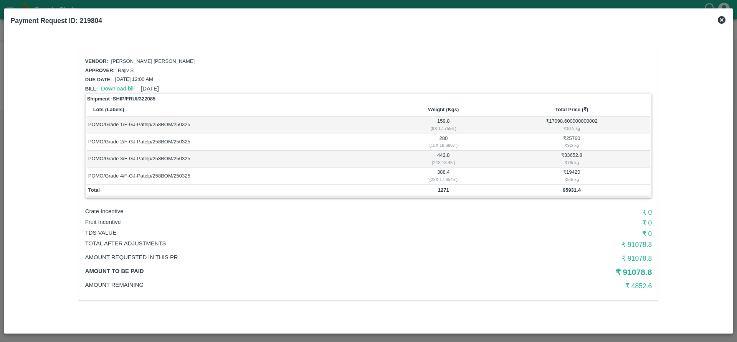  I want to click on td: 388.4, so click(443, 176).